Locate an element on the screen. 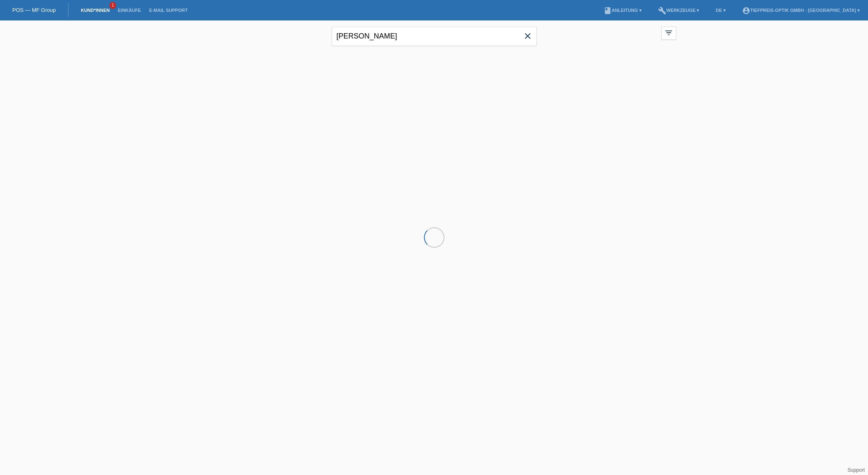 Image resolution: width=868 pixels, height=475 pixels. i: filter_list is located at coordinates (668, 33).